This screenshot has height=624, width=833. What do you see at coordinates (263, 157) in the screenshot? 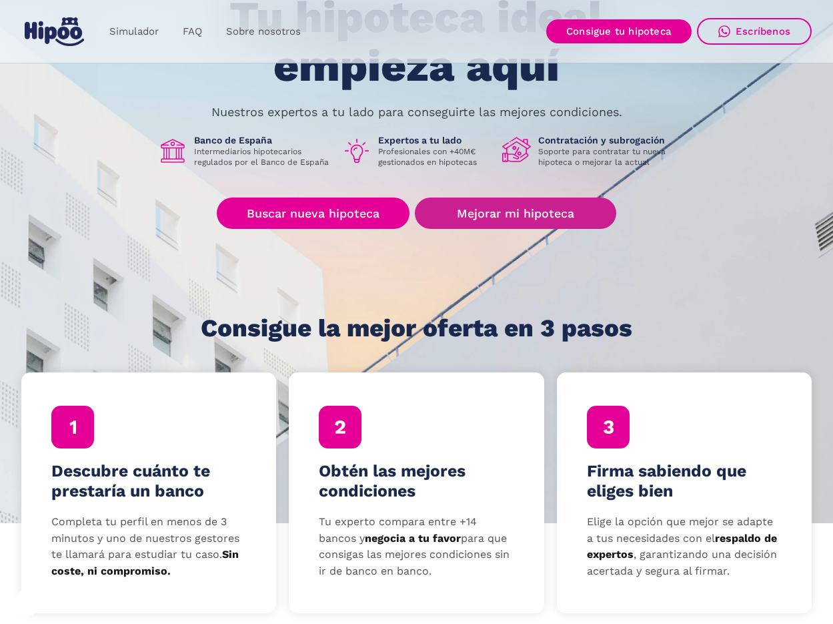
I see `p: Intermediarios hipotecarios regulados por el Banco de España` at bounding box center [263, 157].